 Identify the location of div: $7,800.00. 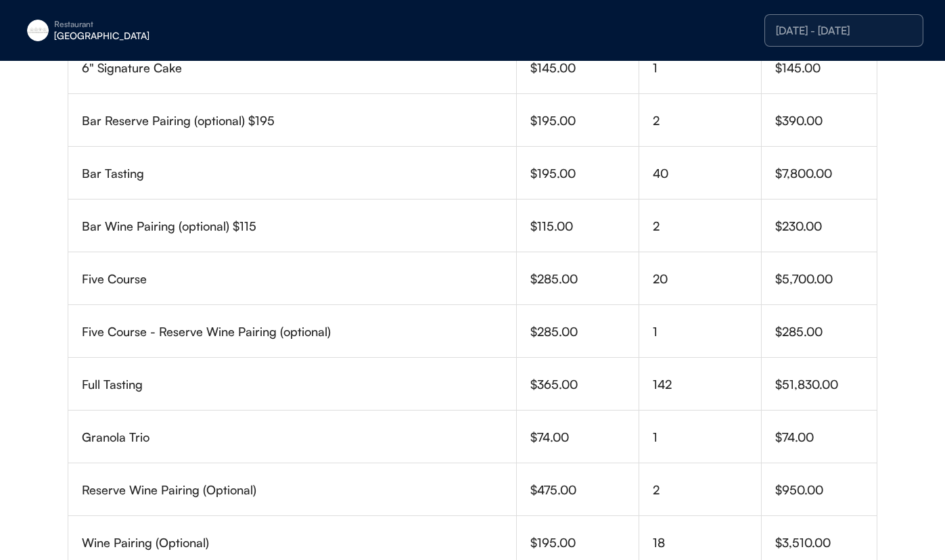
(825, 173).